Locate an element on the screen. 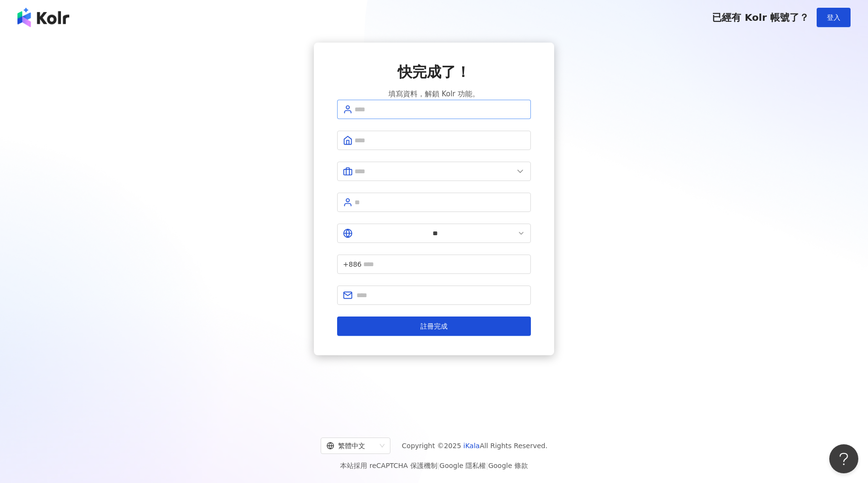 This screenshot has height=483, width=868. a: Google 條款 is located at coordinates (508, 466).